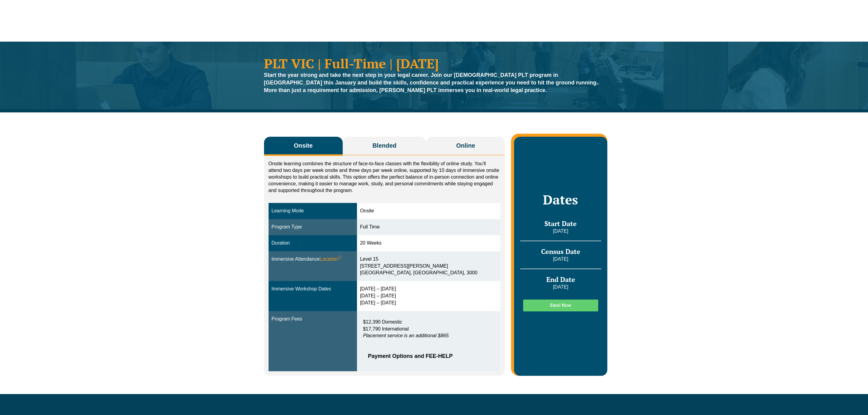 The width and height of the screenshot is (868, 415). I want to click on div: Immersive Attendance, so click(312, 259).